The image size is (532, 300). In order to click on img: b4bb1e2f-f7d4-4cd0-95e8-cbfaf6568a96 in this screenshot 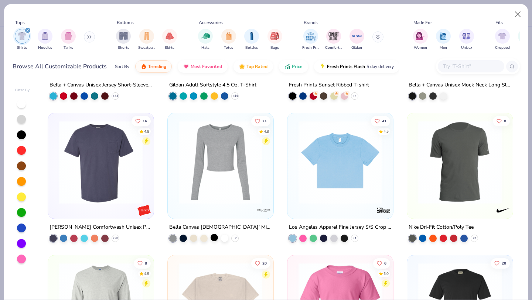, I will do `click(221, 162)`.